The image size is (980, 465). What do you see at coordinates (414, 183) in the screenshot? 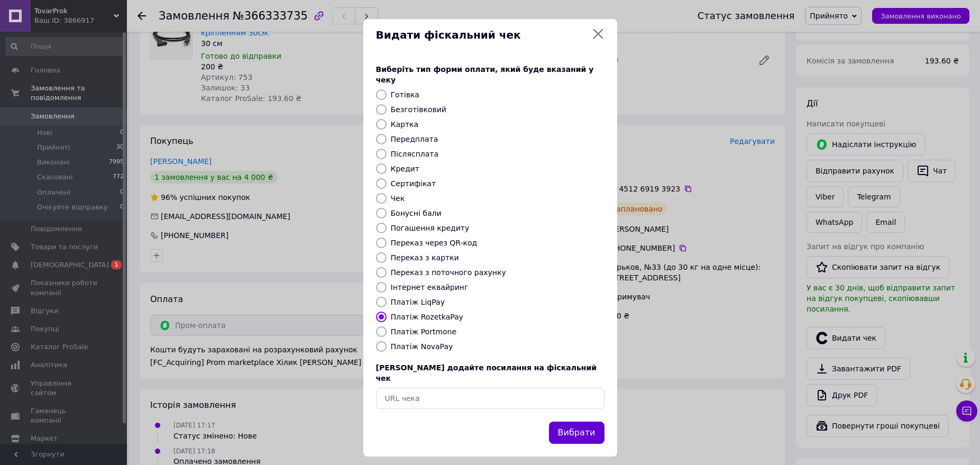
I see `label: Сертифікат` at bounding box center [414, 183].